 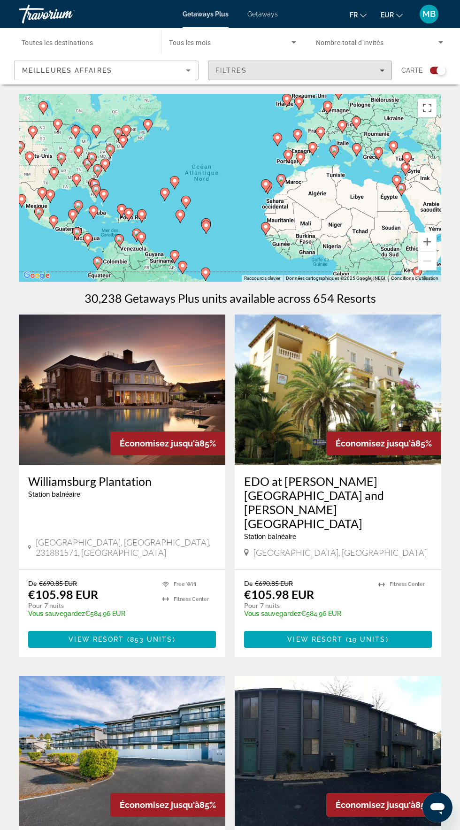 What do you see at coordinates (350, 43) in the screenshot?
I see `span: Nombre total d'invités` at bounding box center [350, 43].